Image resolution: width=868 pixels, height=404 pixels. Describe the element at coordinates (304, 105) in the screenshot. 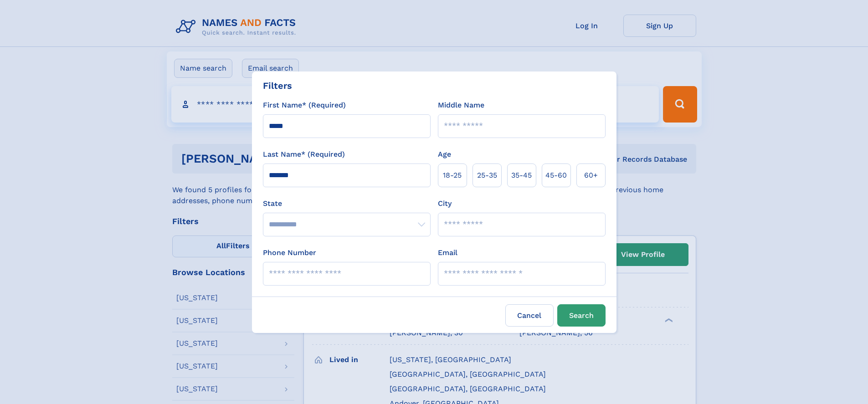

I see `label: First Name* (Required)` at that location.